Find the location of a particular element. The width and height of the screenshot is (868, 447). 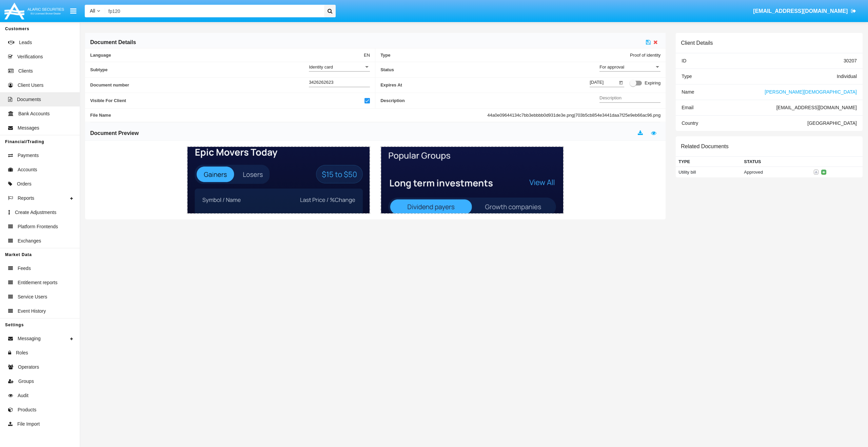

span: Exchanges is located at coordinates (29, 241).